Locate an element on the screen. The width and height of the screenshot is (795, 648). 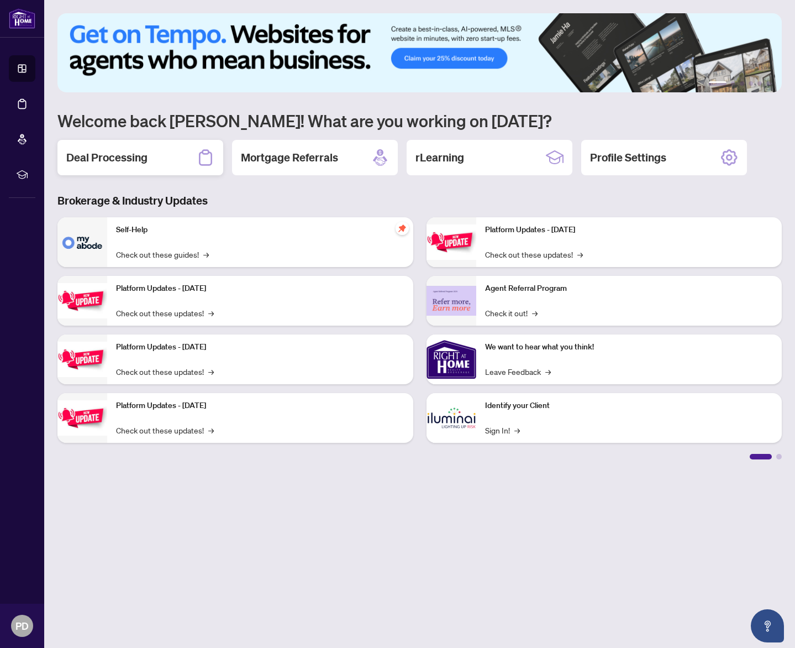
img: Identify your Client is located at coordinates (451, 418).